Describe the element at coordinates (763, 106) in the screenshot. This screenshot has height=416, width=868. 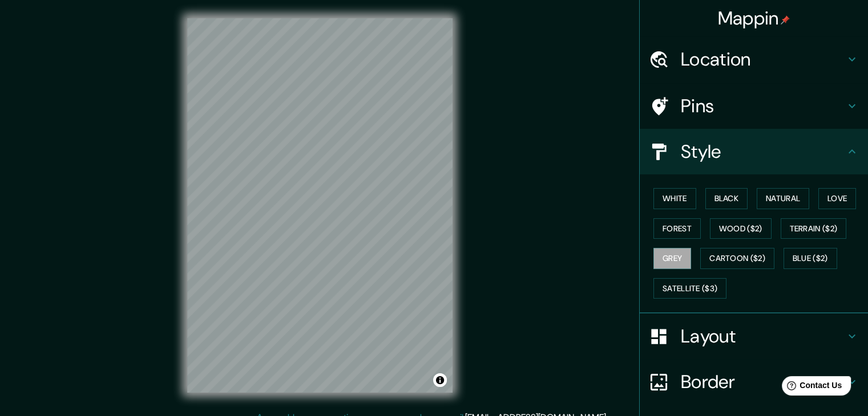
I see `h4: Pins` at that location.